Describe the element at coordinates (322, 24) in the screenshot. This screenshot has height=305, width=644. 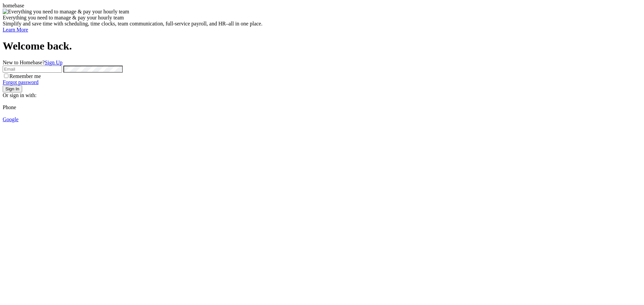
I see `div: Simplify and save time with scheduling, time clocks, team communication, full-service payroll, an...` at that location.